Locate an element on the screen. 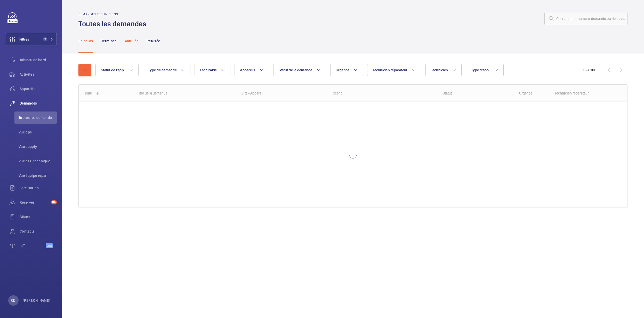 The height and width of the screenshot is (318, 644). span: Vue ops is located at coordinates (38, 132).